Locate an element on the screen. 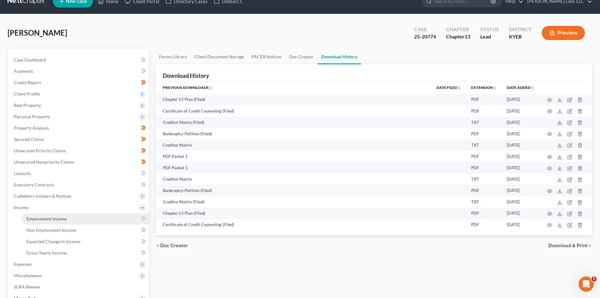  button: Download & Print chevron_right is located at coordinates (570, 245).